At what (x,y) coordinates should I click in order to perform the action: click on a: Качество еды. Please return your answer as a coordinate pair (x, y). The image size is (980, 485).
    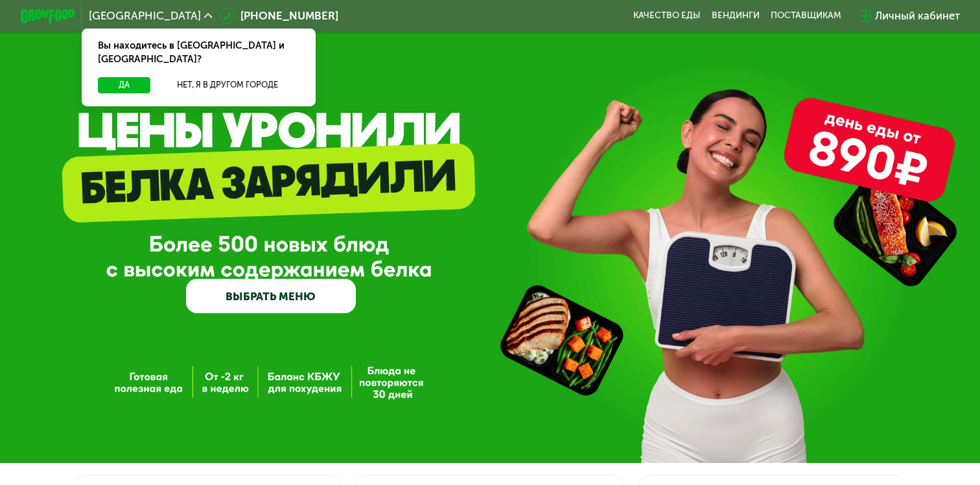
    Looking at the image, I should click on (667, 16).